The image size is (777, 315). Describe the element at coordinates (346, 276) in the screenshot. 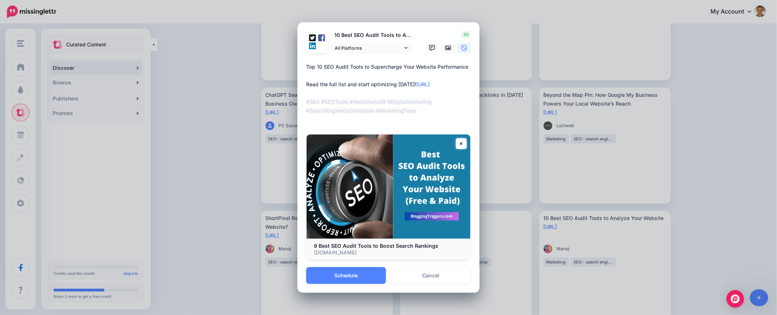

I see `button: Schedule` at that location.